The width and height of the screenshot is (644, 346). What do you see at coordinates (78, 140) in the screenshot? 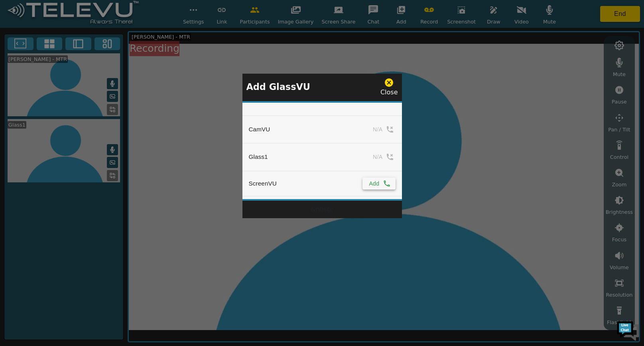
I see `span: We're online!` at bounding box center [78, 140].